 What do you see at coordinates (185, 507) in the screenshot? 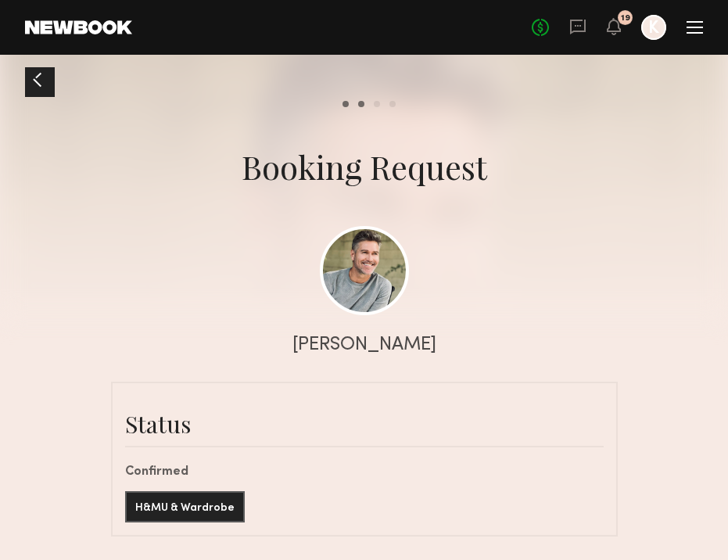
I see `button: H&MU & Wardrobe` at bounding box center [185, 507].